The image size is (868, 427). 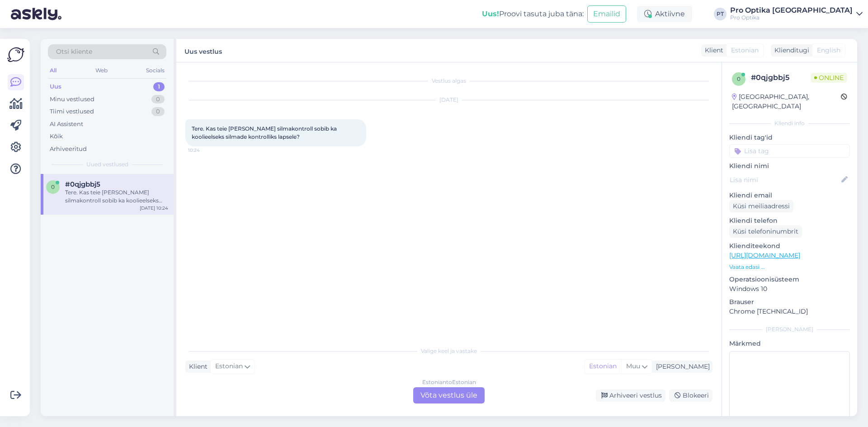 What do you see at coordinates (449, 81) in the screenshot?
I see `div: Vestlus algas` at bounding box center [449, 81].